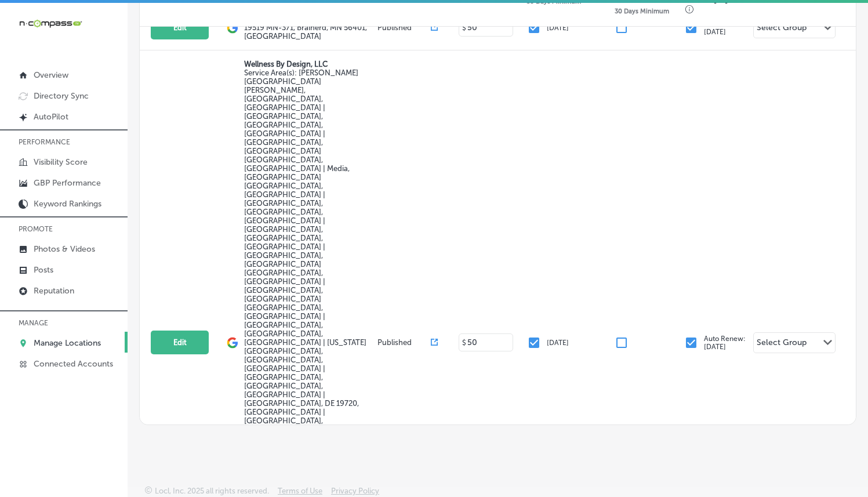 This screenshot has height=497, width=868. What do you see at coordinates (51, 117) in the screenshot?
I see `p: AutoPilot` at bounding box center [51, 117].